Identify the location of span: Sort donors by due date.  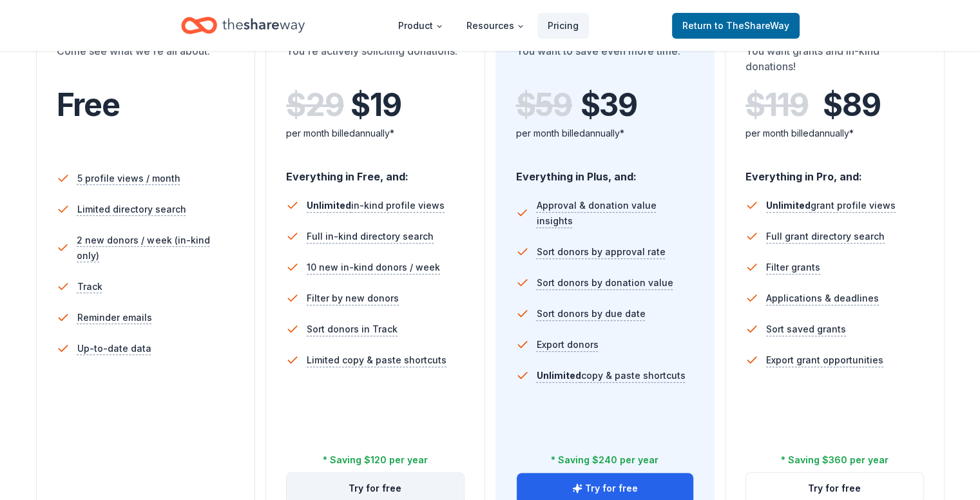
(591, 314).